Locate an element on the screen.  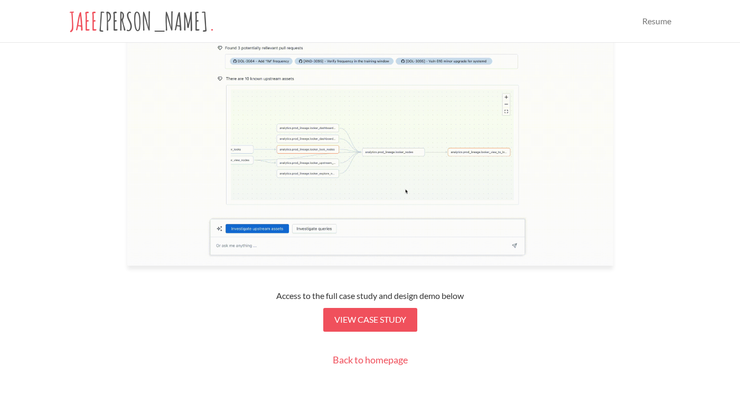
span: Back to homepage is located at coordinates (370, 360).